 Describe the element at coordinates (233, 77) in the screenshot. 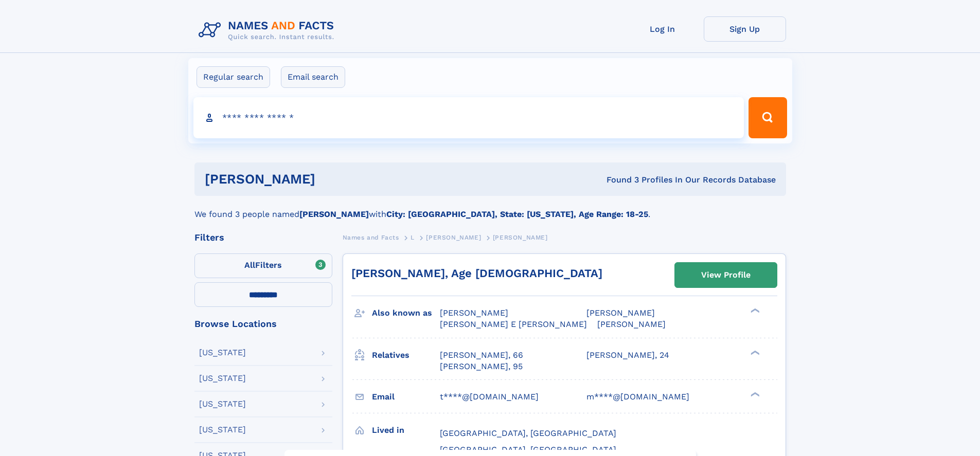

I see `label: Regular search` at that location.